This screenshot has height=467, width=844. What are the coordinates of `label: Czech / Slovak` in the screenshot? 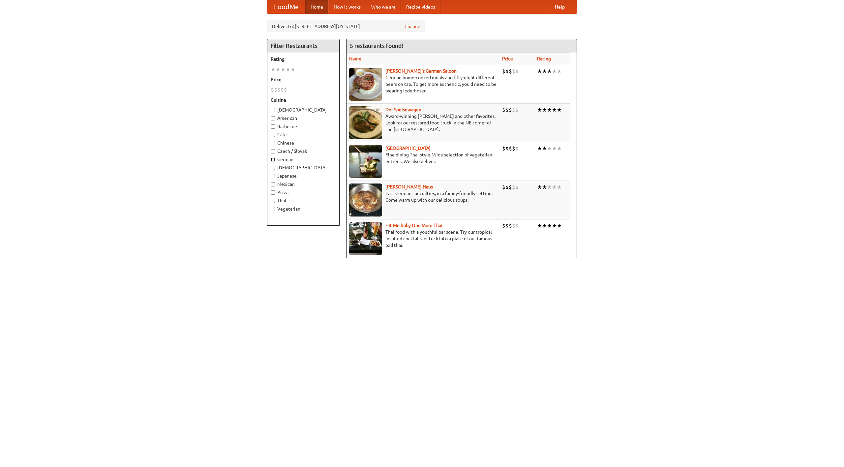 It's located at (303, 151).